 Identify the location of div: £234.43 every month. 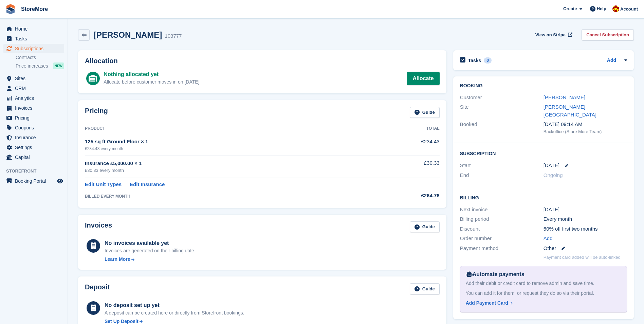
(229, 149).